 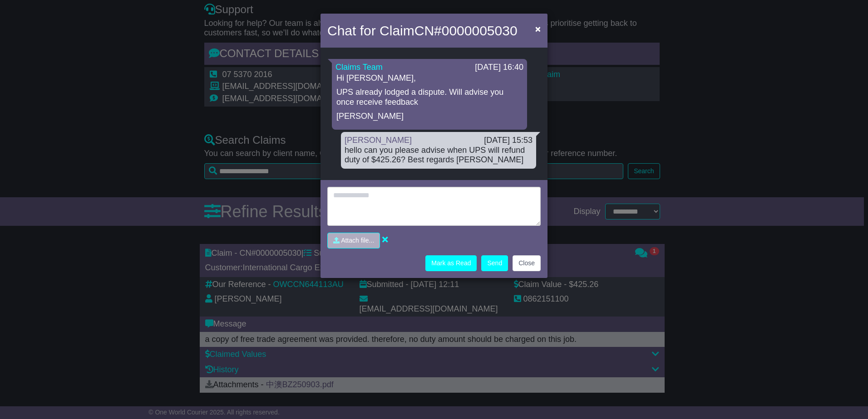 I want to click on h4: Chat for Claim, so click(x=422, y=30).